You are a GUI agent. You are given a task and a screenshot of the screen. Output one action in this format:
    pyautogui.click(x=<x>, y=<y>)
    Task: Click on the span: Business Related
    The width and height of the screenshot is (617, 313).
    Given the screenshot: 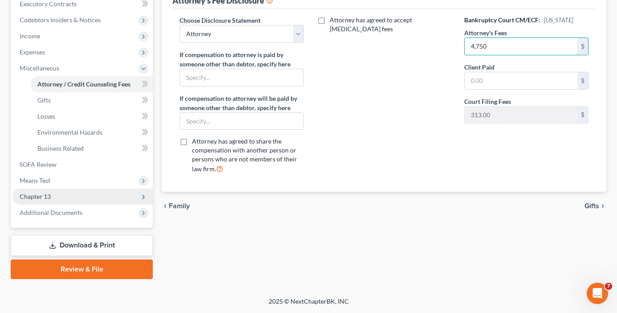 What is the action you would take?
    pyautogui.click(x=61, y=148)
    